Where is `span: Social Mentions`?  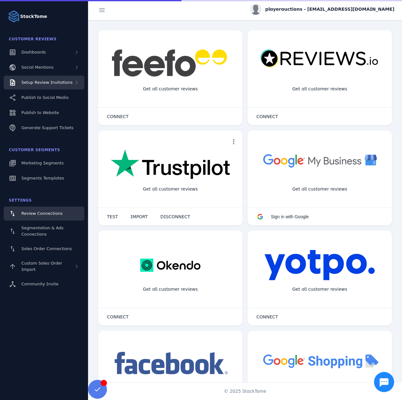
span: Social Mentions is located at coordinates (37, 67).